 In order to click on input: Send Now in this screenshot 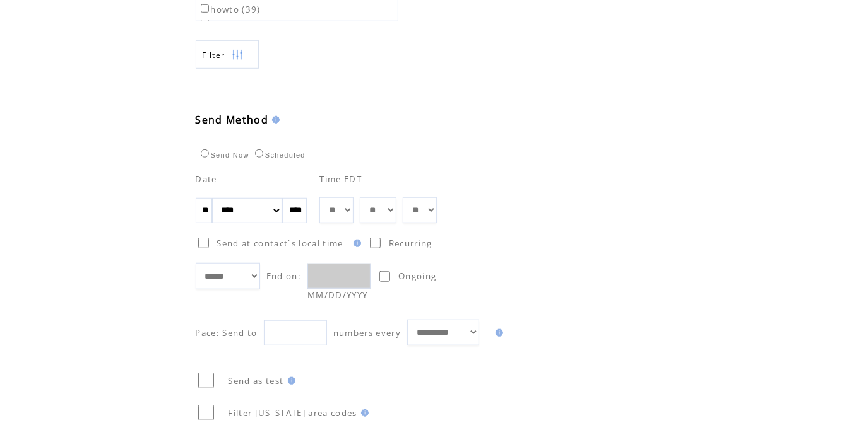, I will do `click(205, 153)`.